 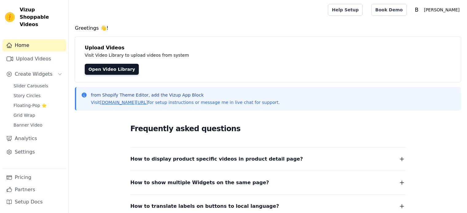 What do you see at coordinates (34, 74) in the screenshot?
I see `button: Create Widgets` at bounding box center [34, 74].